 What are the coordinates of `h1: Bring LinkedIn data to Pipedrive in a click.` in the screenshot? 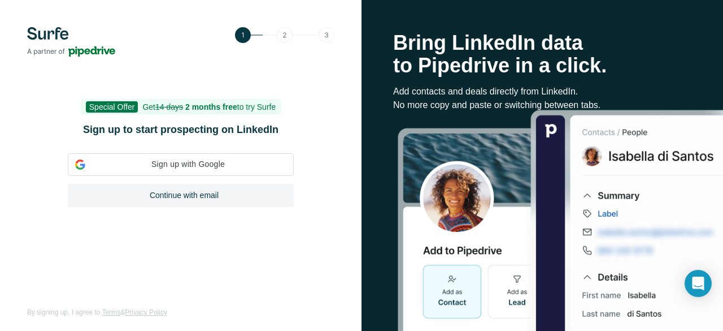 It's located at (543, 54).